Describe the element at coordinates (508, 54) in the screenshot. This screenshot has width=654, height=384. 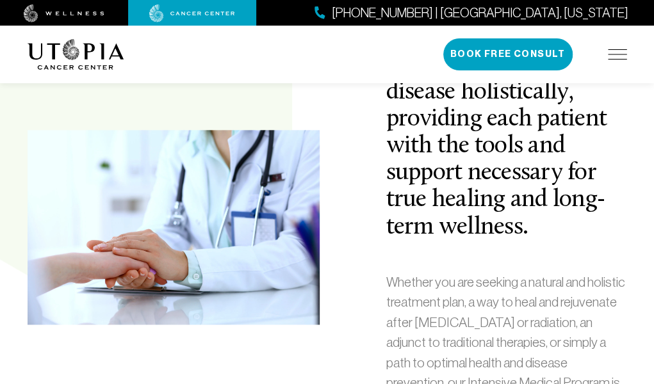
I see `button: Book Free Consult` at that location.